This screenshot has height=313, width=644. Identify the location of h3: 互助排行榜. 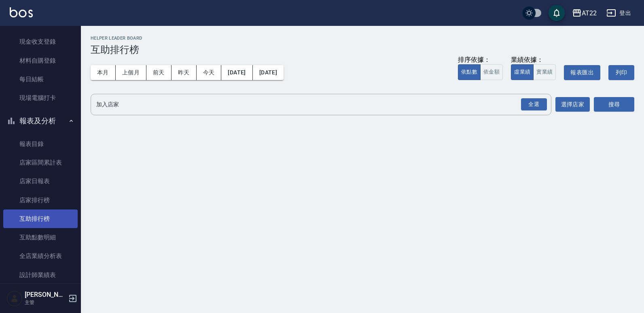
(362, 50).